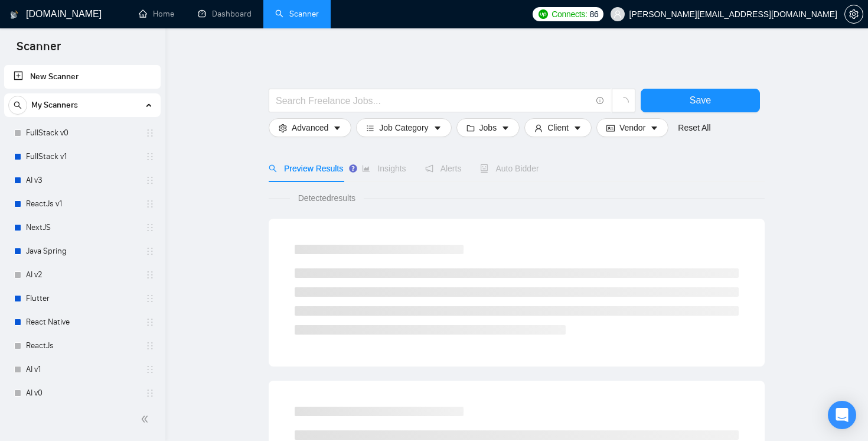 This screenshot has height=441, width=868. I want to click on button: folderJobscaret-down, so click(488, 128).